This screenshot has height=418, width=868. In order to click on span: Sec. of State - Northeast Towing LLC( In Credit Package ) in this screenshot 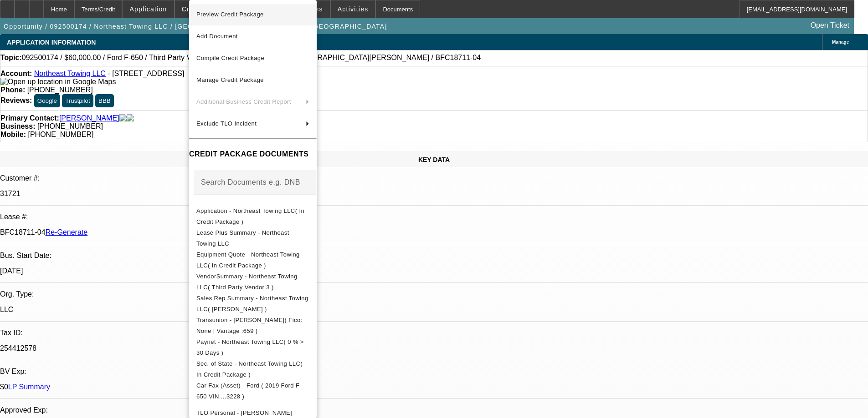, I will do `click(250, 369)`.